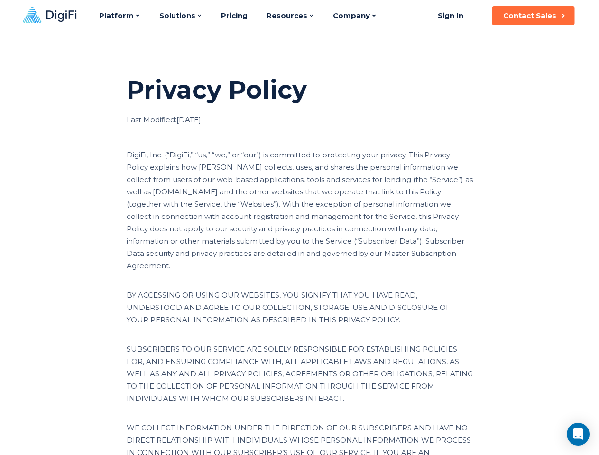 This screenshot has height=455, width=599. I want to click on div: SUBSCRIBERS TO OUR SERVICE ARE SOLELY RESPONSIBLE FOR ESTABLISHING POLICIES FOR, AND ENSURING COM..., so click(300, 374).